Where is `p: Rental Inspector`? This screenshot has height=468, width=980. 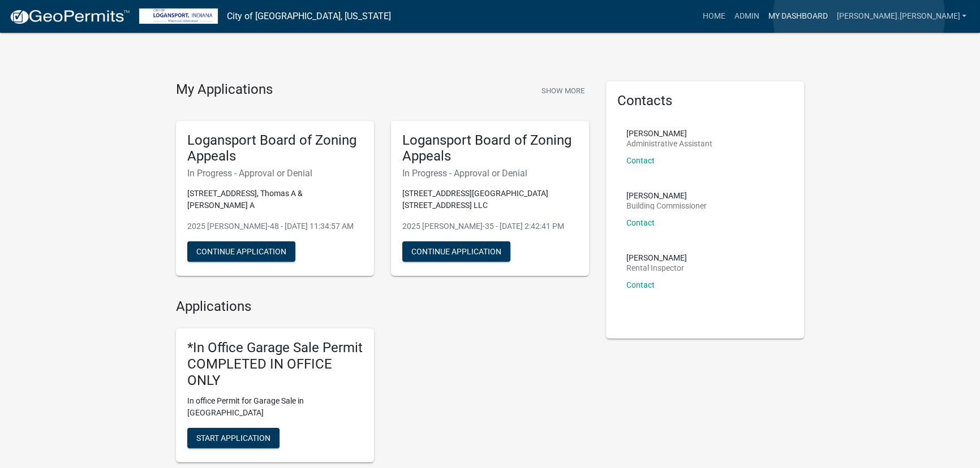
p: Rental Inspector is located at coordinates (656, 268).